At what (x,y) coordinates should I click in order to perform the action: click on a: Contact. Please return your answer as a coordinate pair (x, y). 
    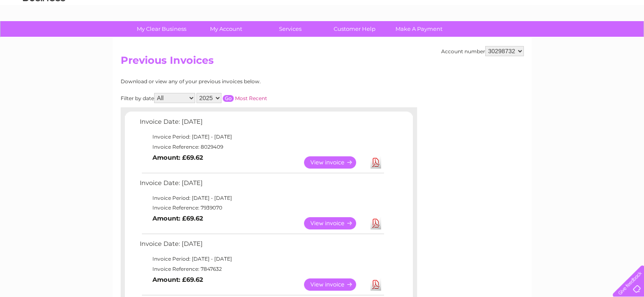
    Looking at the image, I should click on (598, 39).